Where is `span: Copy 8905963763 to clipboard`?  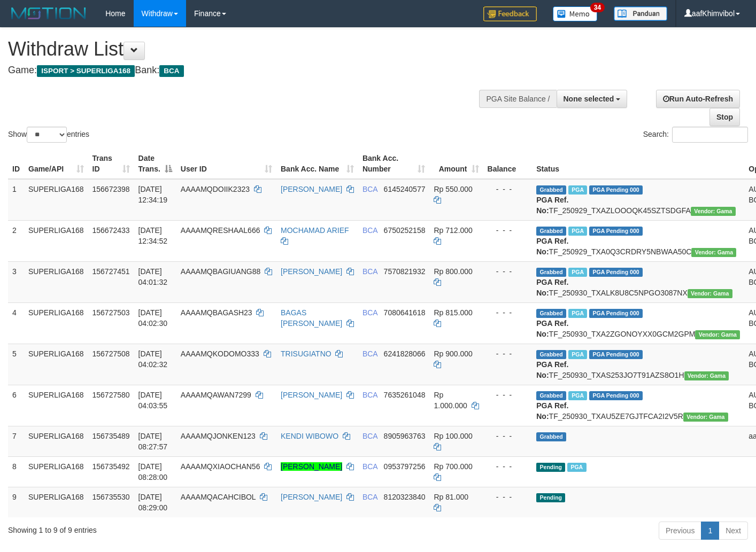
span: Copy 8905963763 to clipboard is located at coordinates (405, 436).